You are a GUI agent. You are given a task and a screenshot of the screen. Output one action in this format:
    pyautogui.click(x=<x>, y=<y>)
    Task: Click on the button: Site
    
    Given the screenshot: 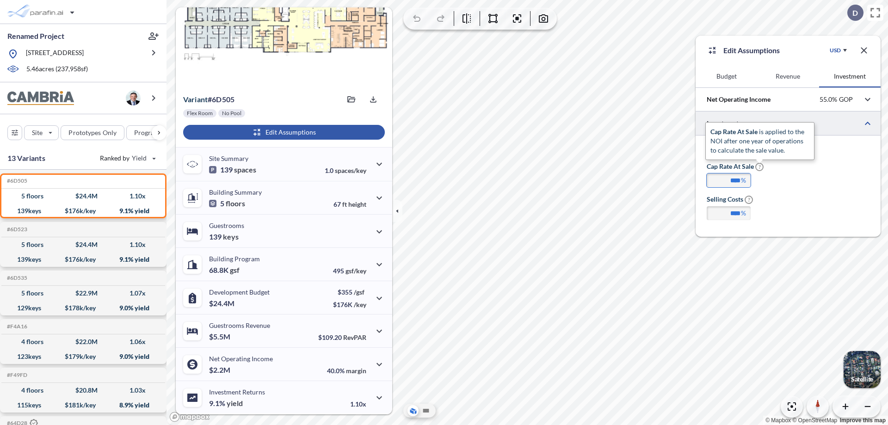 What is the action you would take?
    pyautogui.click(x=41, y=133)
    